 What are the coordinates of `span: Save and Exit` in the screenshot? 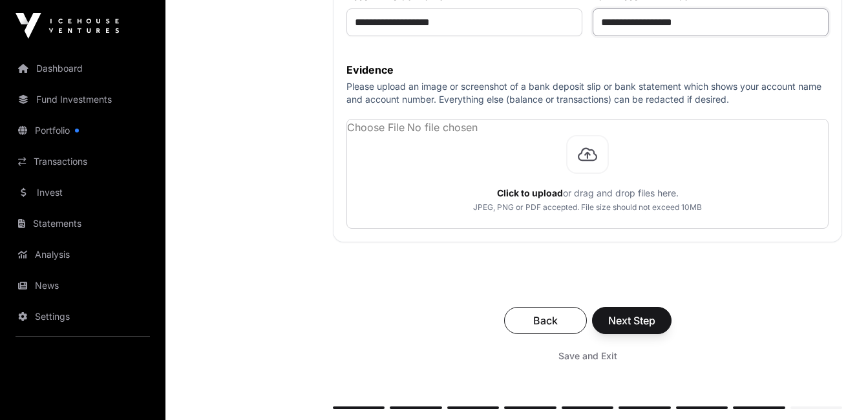 It's located at (588, 356).